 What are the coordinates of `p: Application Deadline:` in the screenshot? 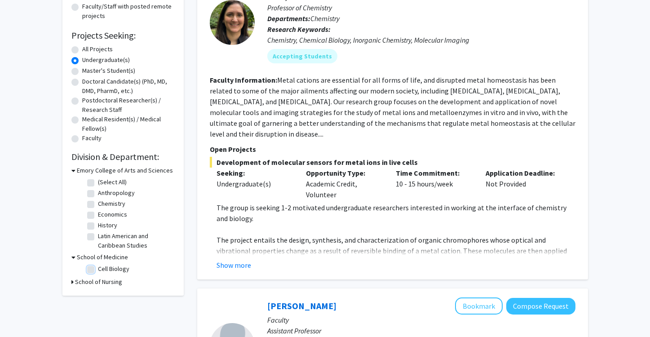 It's located at (523, 173).